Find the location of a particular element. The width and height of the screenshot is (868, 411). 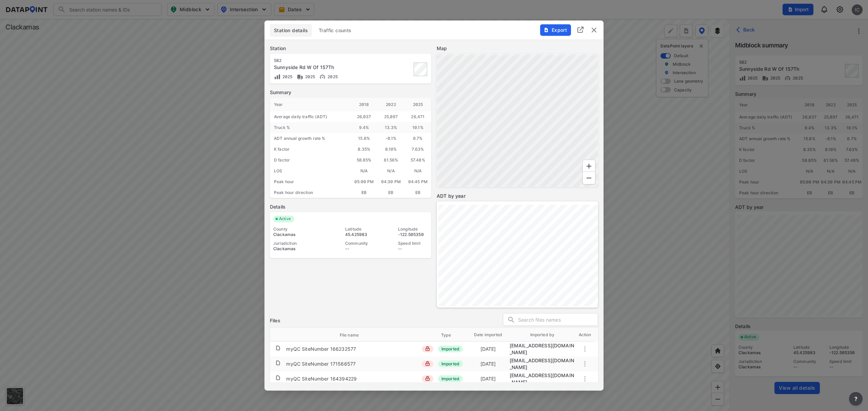

div: myQC SiteNumber 166232577 is located at coordinates (321, 349).